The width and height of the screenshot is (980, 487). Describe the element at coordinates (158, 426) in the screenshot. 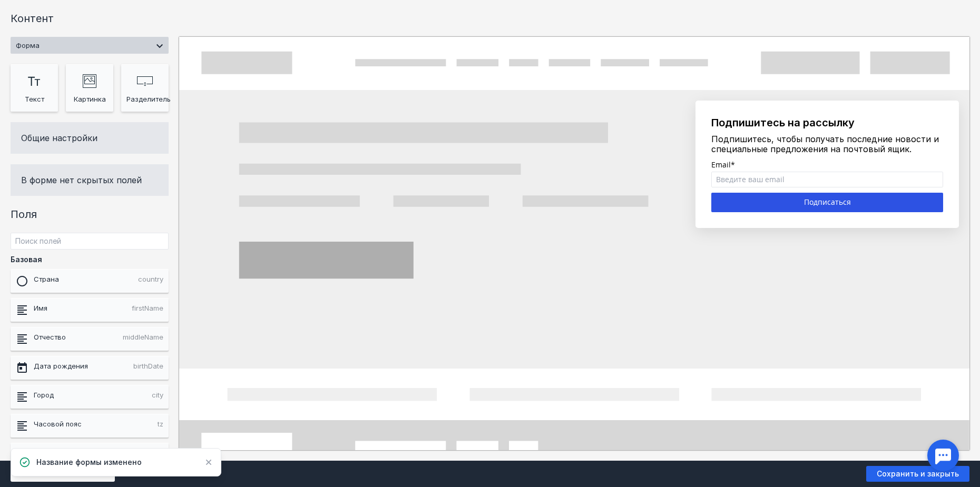

I see `div: tz` at that location.